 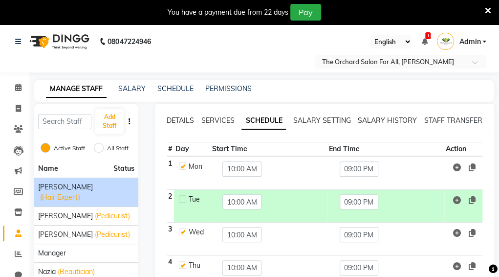 What do you see at coordinates (424, 42) in the screenshot?
I see `a: 1` at bounding box center [424, 42].